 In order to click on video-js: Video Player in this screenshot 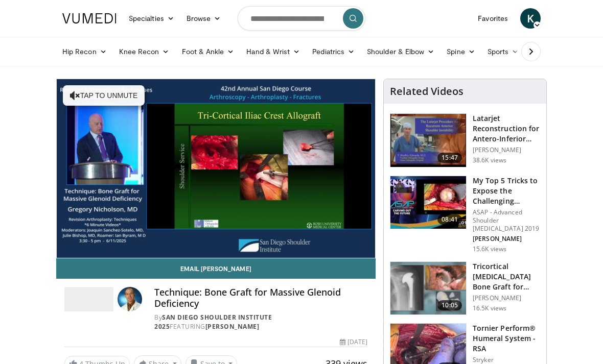, I will do `click(215, 168)`.